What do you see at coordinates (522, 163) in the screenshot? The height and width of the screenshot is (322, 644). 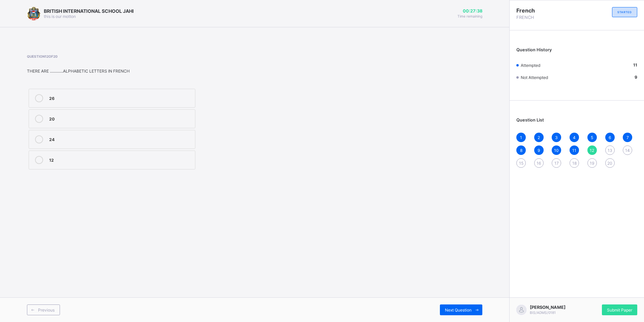 I see `span: 15` at bounding box center [522, 163].